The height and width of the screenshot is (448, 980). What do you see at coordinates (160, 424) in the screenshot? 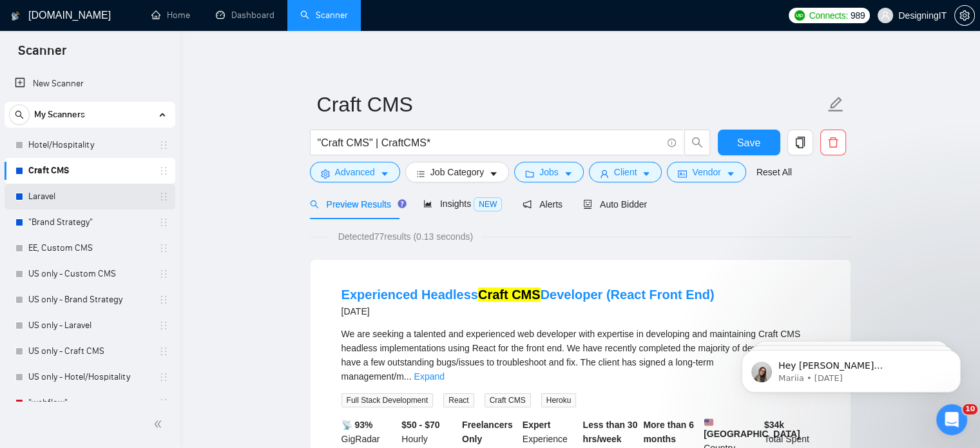
I see `span: double-left` at bounding box center [160, 424].